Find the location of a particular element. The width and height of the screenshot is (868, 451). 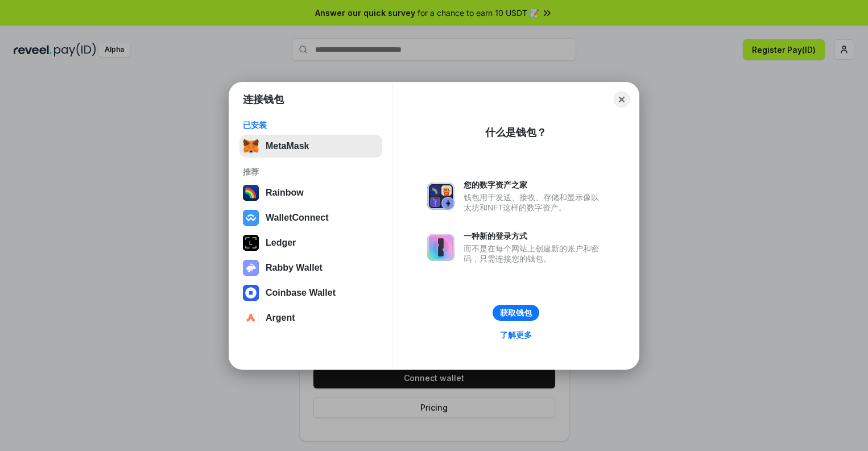

img: svg+xml,%3Csvg%20xmlns%3D%22http%3A%2F%2Fwww.w3.org%2F2000%2Fsvg%22%20width%3D%2228%22%20height%3... is located at coordinates (251, 243).